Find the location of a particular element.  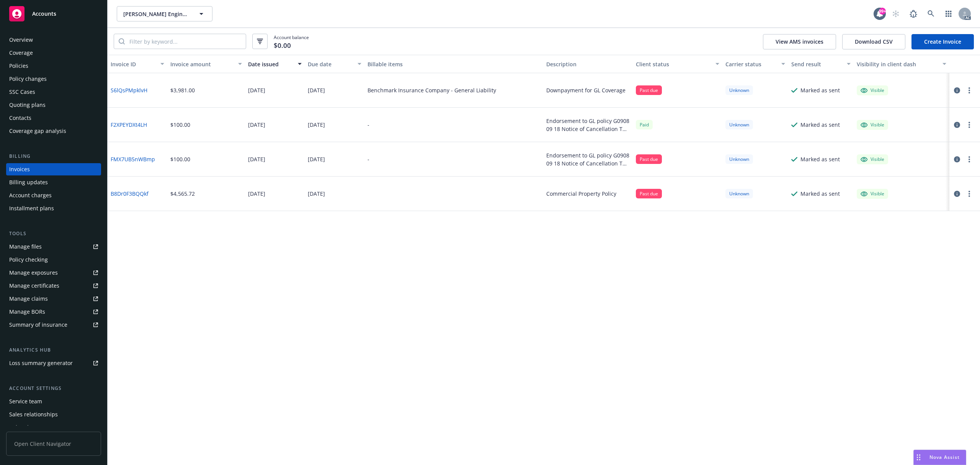

a: F2XPEYDXt4LH is located at coordinates (129, 125).